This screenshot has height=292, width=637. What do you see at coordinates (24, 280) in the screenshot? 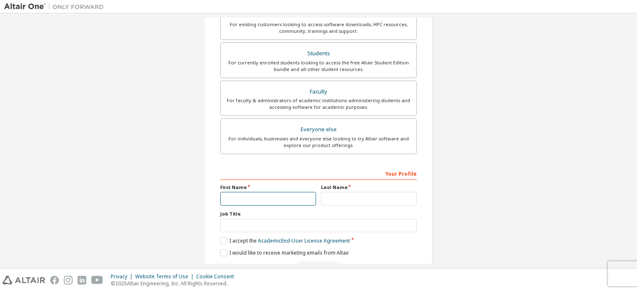
I see `img: altair_logo.svg` at bounding box center [24, 280].